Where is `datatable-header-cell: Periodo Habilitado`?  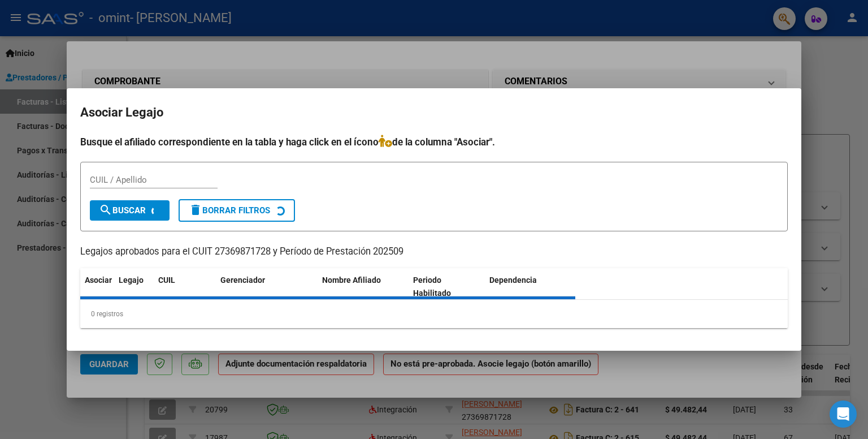
datatable-header-cell: Periodo Habilitado is located at coordinates (447, 287).